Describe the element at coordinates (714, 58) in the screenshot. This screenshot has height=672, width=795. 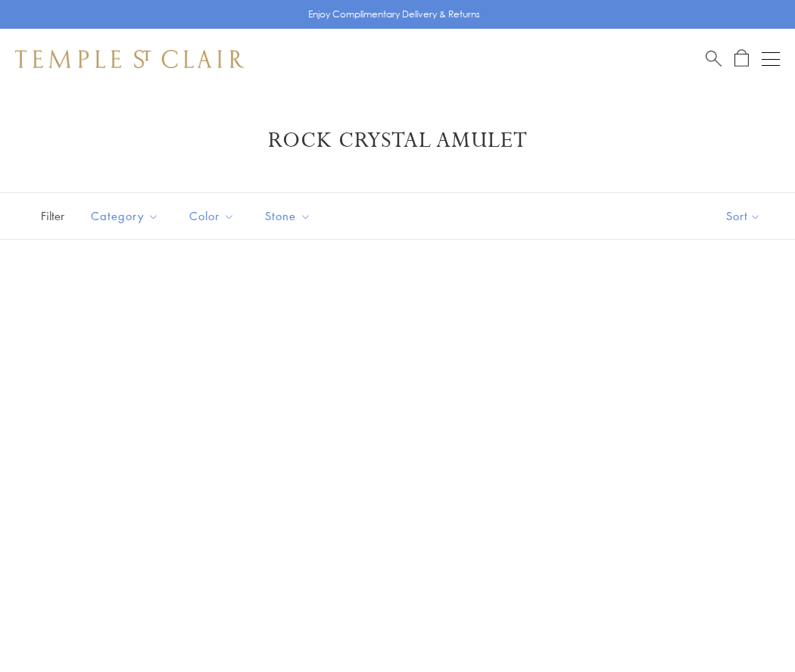
I see `a: Search` at that location.